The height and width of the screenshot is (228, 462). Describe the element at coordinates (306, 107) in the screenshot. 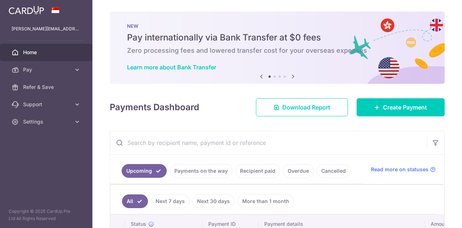

I see `span: Download Report` at that location.